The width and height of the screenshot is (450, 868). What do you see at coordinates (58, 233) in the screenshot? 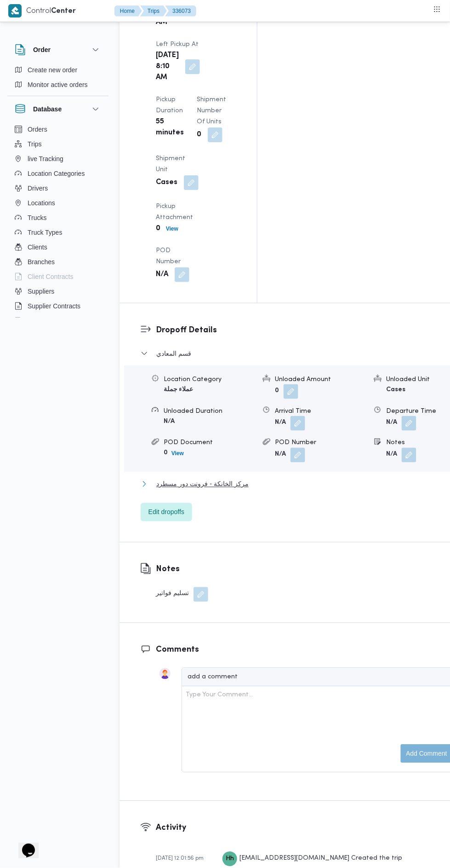
I see `button: Truck Types` at bounding box center [58, 233].